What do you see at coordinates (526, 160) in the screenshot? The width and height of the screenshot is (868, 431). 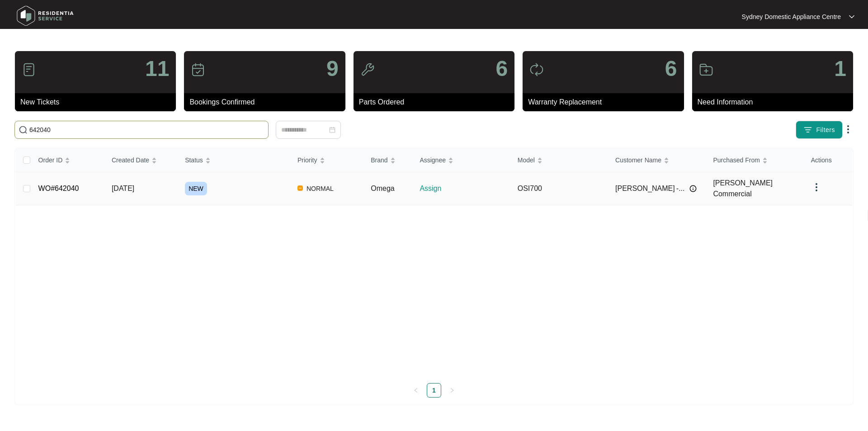 I see `span: Model` at bounding box center [526, 160].